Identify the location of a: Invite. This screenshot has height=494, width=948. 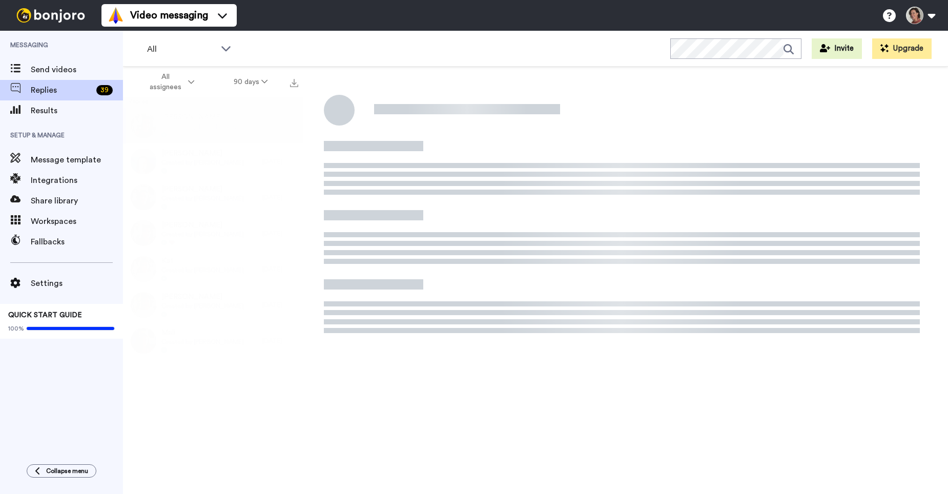
(837, 49).